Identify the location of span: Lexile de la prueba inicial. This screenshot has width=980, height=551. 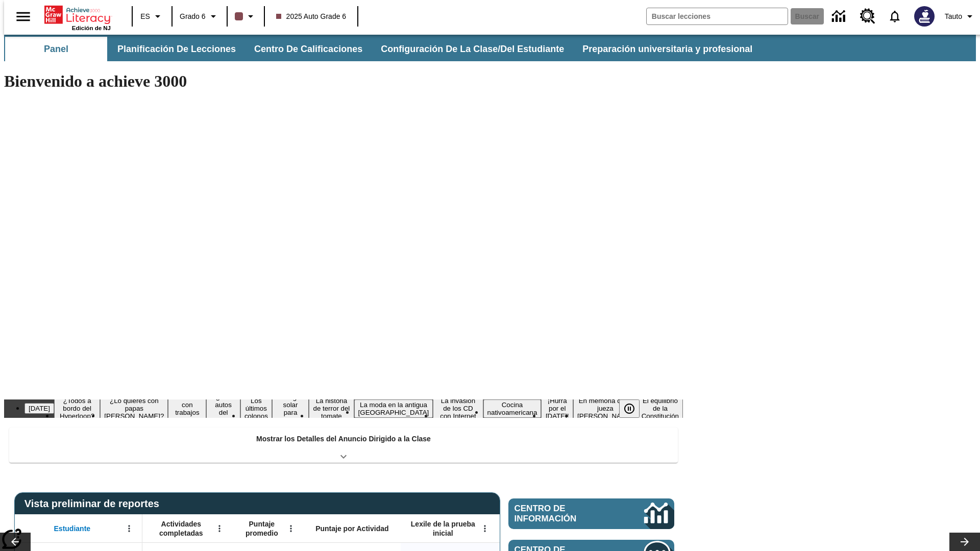
(443, 529).